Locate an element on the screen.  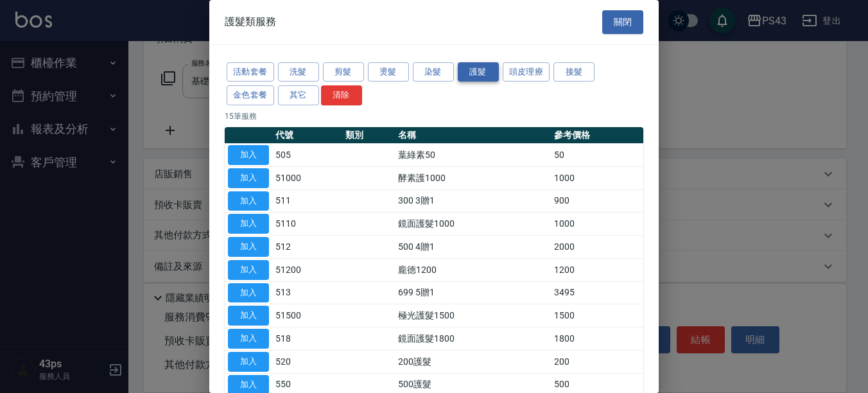
td: 酵素護1000 is located at coordinates (472, 178).